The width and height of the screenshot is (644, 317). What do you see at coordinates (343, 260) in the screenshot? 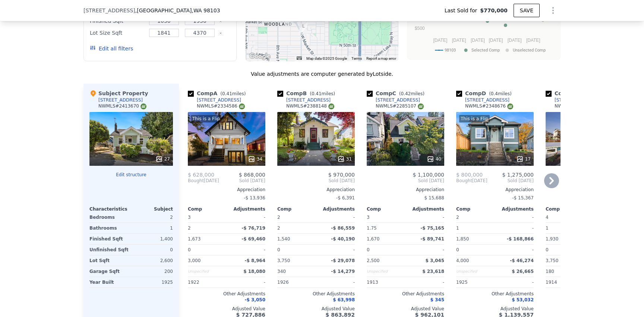
I see `span: -$ 29,078` at bounding box center [343, 260].